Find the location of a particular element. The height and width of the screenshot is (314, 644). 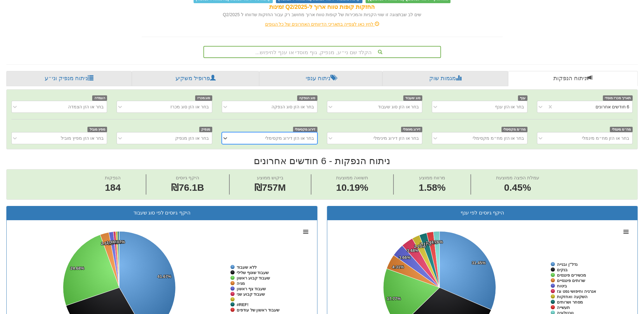

span: מרווח ממוצע is located at coordinates (432, 178).